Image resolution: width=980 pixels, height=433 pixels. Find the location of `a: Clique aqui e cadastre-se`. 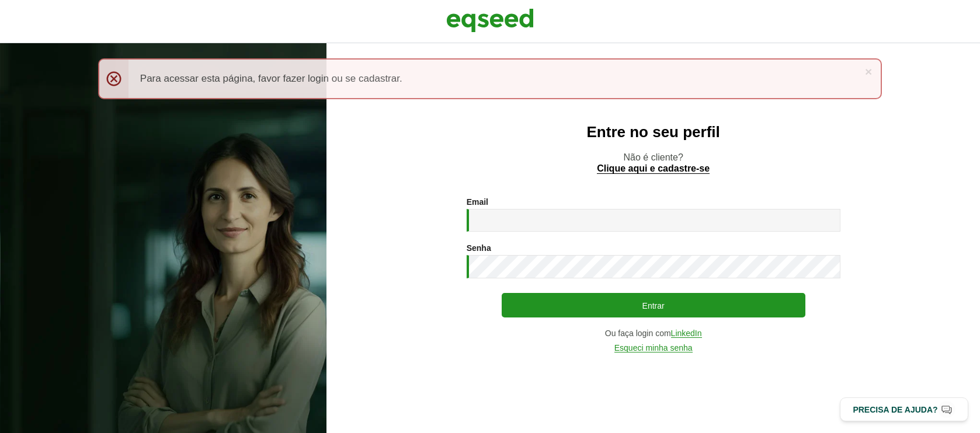

a: Clique aqui e cadastre-se is located at coordinates (653, 169).